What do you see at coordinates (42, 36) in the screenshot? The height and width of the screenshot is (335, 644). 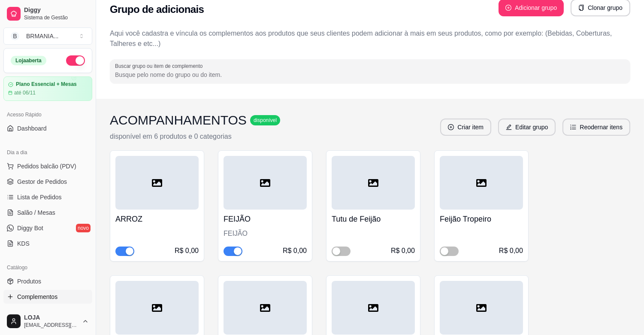 I see `div: BRMANIA ...` at bounding box center [42, 36].